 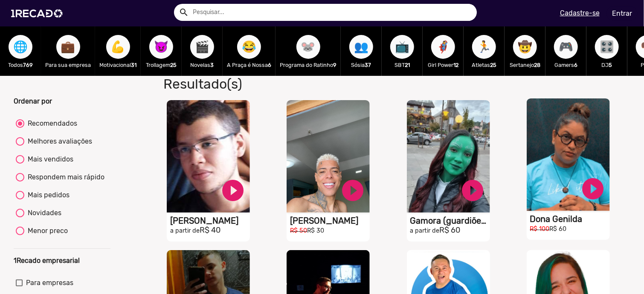 I want to click on small: R$ 30, so click(x=315, y=230).